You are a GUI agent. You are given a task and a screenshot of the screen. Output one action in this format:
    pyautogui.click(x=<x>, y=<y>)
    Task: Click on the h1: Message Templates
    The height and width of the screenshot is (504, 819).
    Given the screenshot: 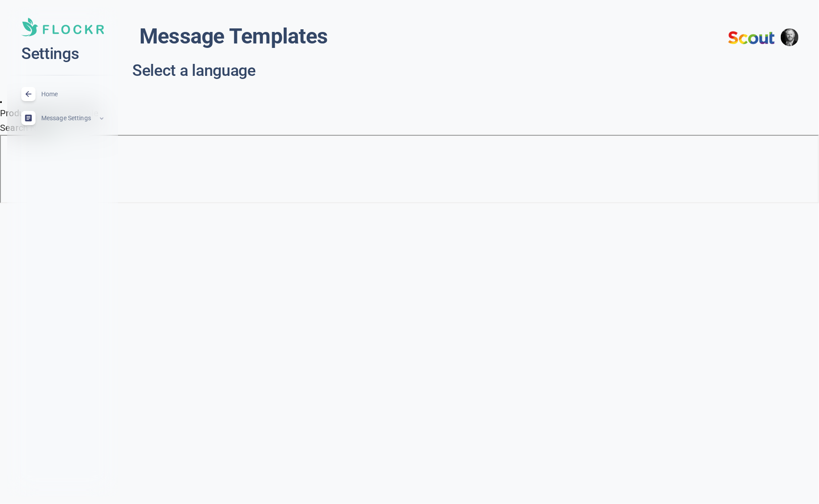 What is the action you would take?
    pyautogui.click(x=234, y=37)
    